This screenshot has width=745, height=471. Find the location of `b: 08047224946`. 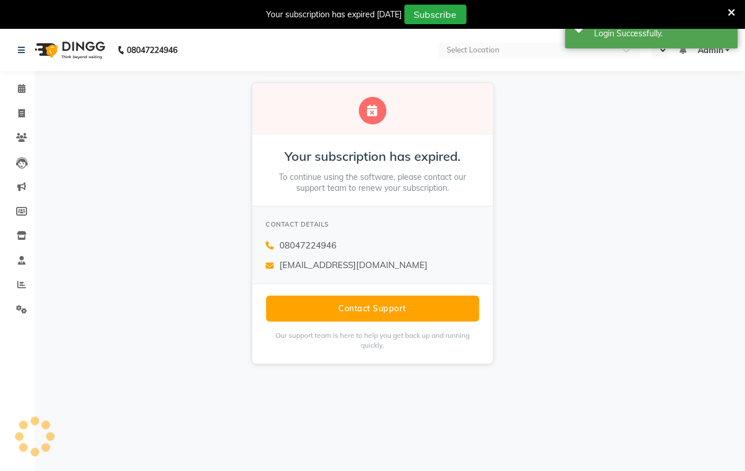

b: 08047224946 is located at coordinates (152, 50).